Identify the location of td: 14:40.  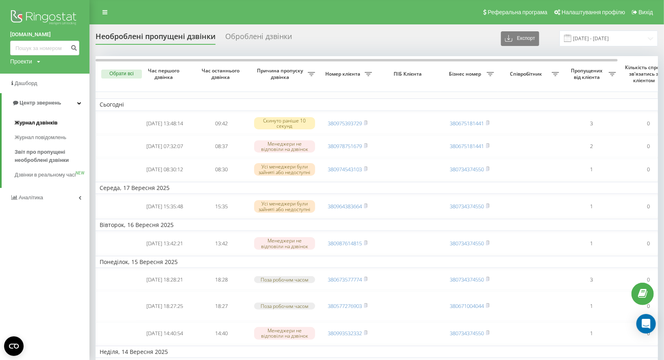
(222, 333).